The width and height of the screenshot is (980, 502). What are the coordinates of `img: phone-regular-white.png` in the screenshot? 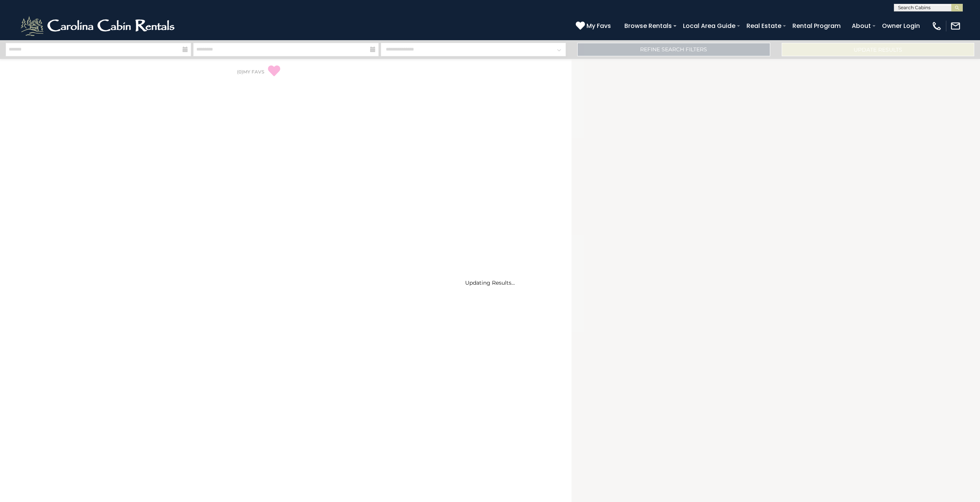 It's located at (936, 26).